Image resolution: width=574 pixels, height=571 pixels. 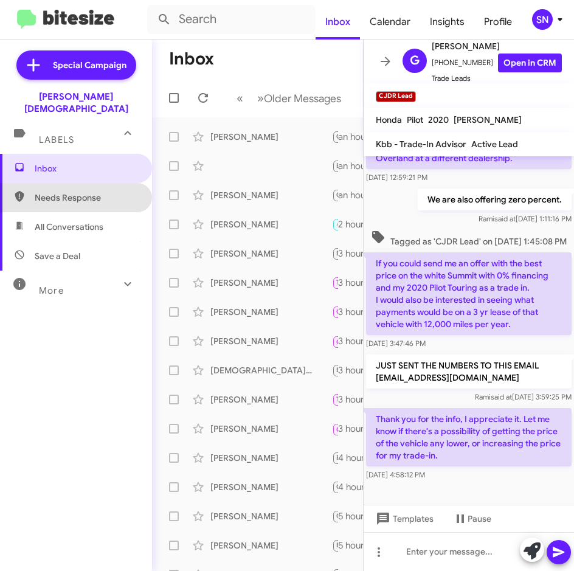 I want to click on div: Thats great, I am very happy to hear that., so click(x=335, y=515).